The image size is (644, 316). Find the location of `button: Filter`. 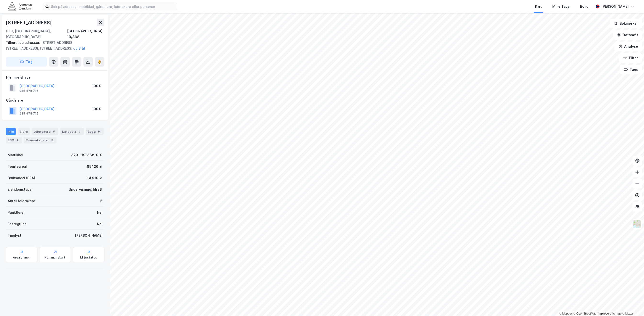

button: Filter is located at coordinates (631, 58).